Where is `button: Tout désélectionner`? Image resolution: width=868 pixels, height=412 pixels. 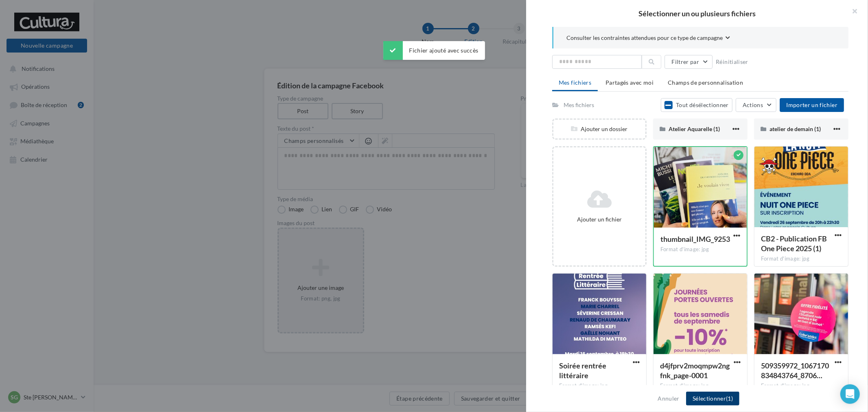 button: Tout désélectionner is located at coordinates (697, 105).